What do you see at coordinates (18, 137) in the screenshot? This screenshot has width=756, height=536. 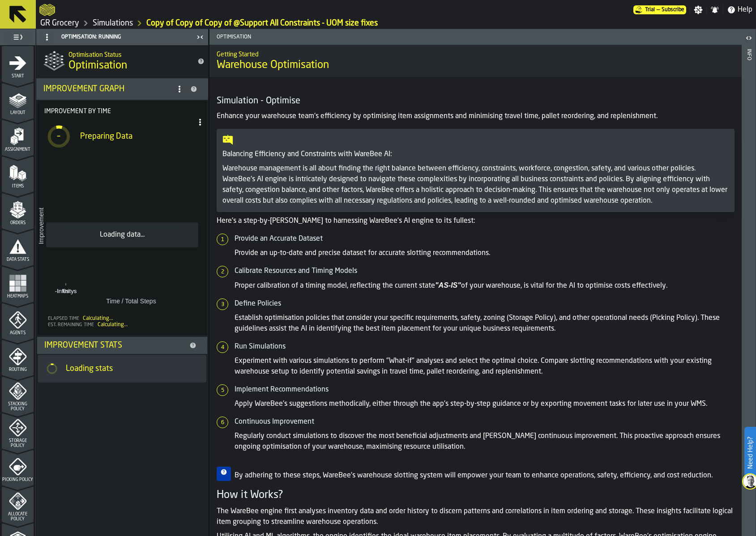 I see `li: menu Assignment` at bounding box center [18, 137].